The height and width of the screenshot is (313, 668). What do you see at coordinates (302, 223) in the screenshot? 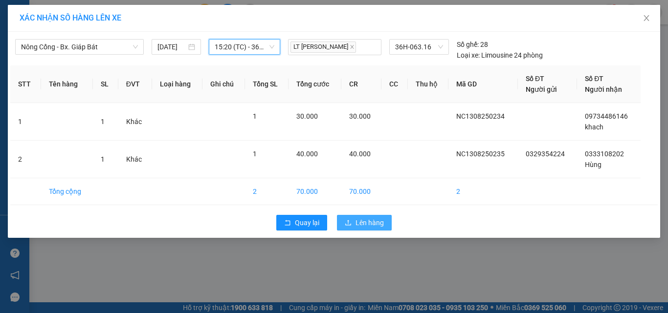
I see `button: rollbackQuay lại` at bounding box center [302, 223].